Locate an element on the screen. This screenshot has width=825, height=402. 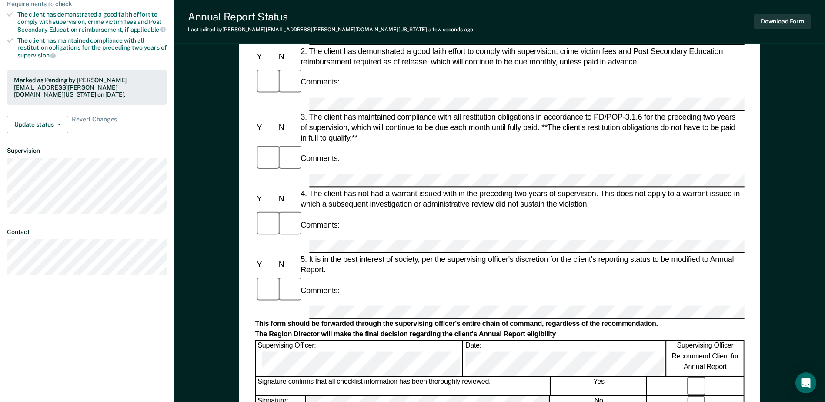
button: Update status is located at coordinates (37, 124).